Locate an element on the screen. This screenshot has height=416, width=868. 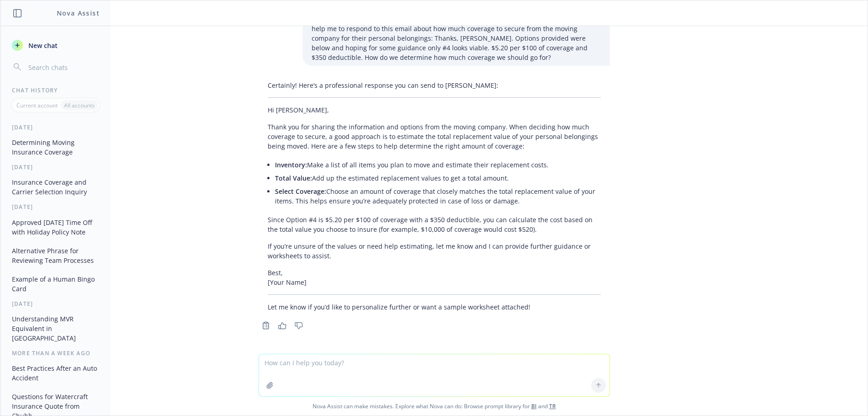
p: If you’re unsure of the values or need help estimating, let me know and I can provide further gui... is located at coordinates (434, 251).